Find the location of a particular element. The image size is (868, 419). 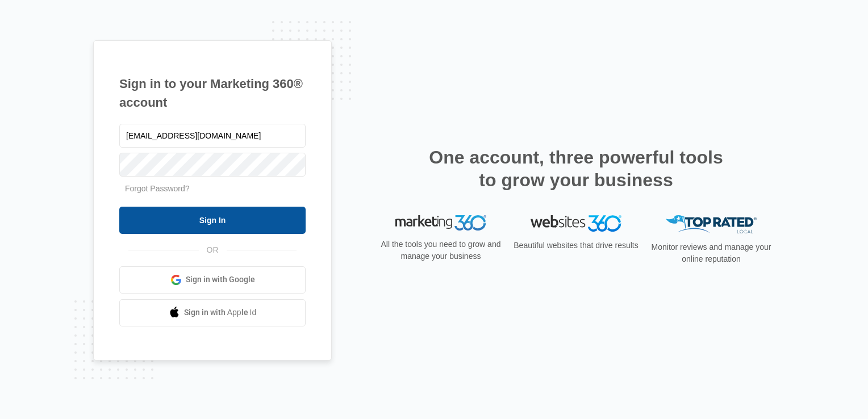

span: OR is located at coordinates (212, 250).